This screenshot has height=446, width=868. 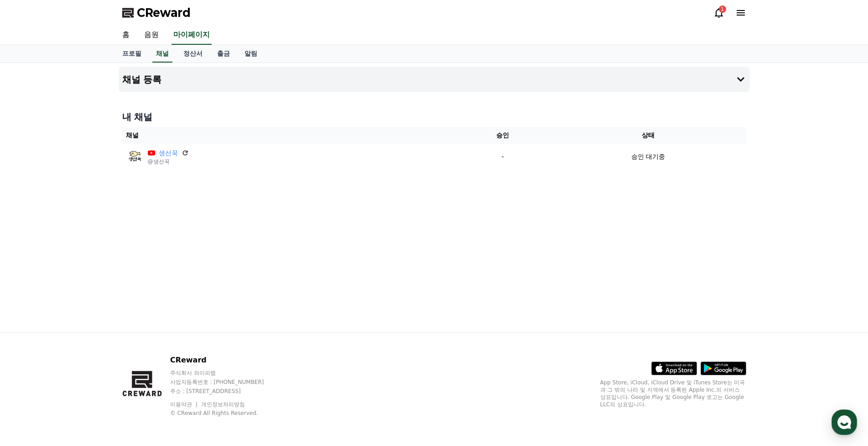 I want to click on p: @생선꾹, so click(x=168, y=161).